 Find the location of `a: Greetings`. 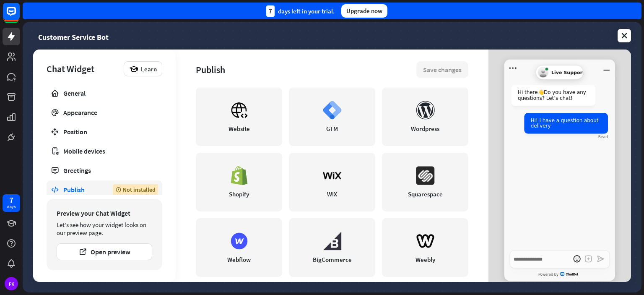

a: Greetings is located at coordinates (105, 171).